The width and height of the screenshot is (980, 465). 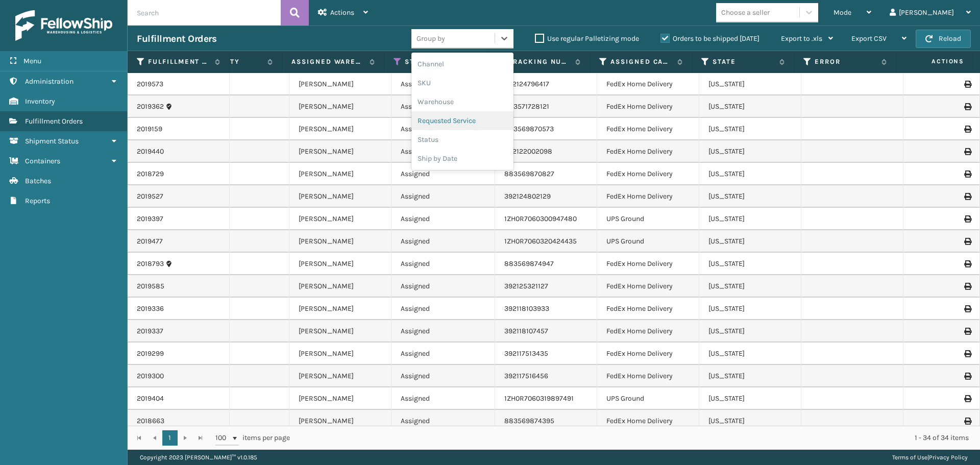 What do you see at coordinates (52, 141) in the screenshot?
I see `span: Shipment Status` at bounding box center [52, 141].